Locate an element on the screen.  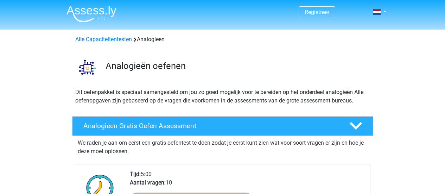
b: Tijd: is located at coordinates (135, 174).